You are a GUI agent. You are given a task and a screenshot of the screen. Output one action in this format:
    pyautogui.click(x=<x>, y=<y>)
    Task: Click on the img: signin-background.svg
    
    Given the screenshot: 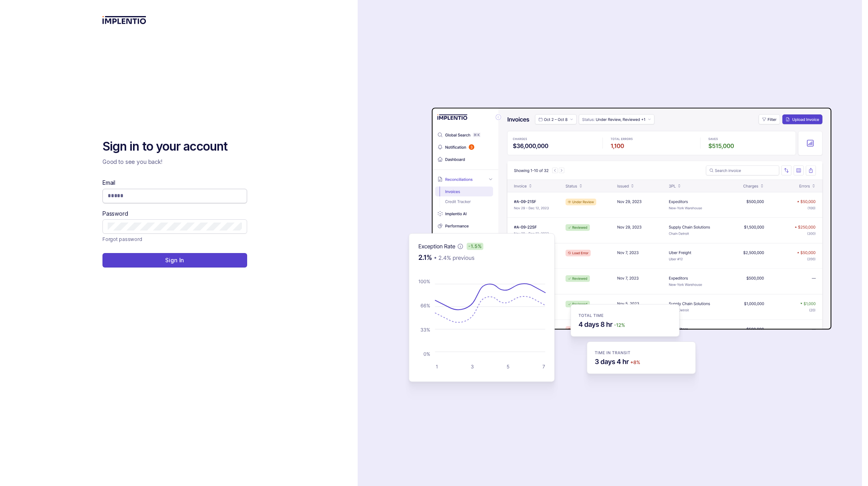 What is the action you would take?
    pyautogui.click(x=607, y=243)
    